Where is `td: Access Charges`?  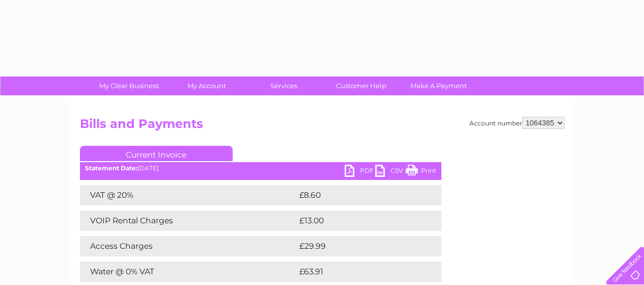 td: Access Charges is located at coordinates (188, 246).